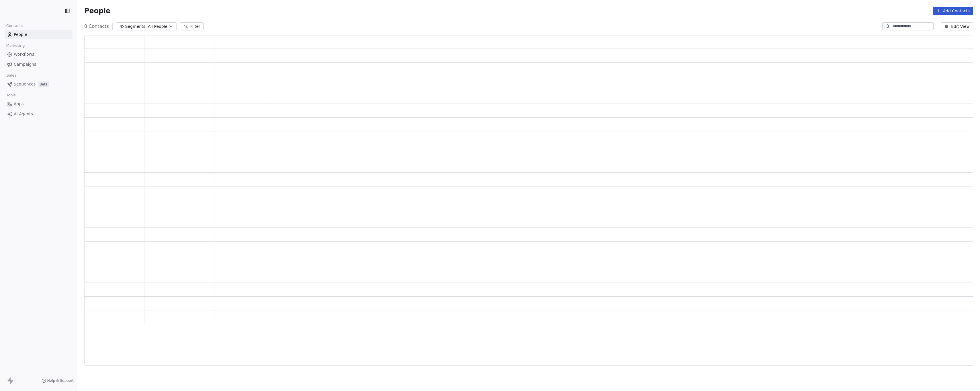 The width and height of the screenshot is (980, 391). Describe the element at coordinates (38, 64) in the screenshot. I see `a: Campaigns` at that location.